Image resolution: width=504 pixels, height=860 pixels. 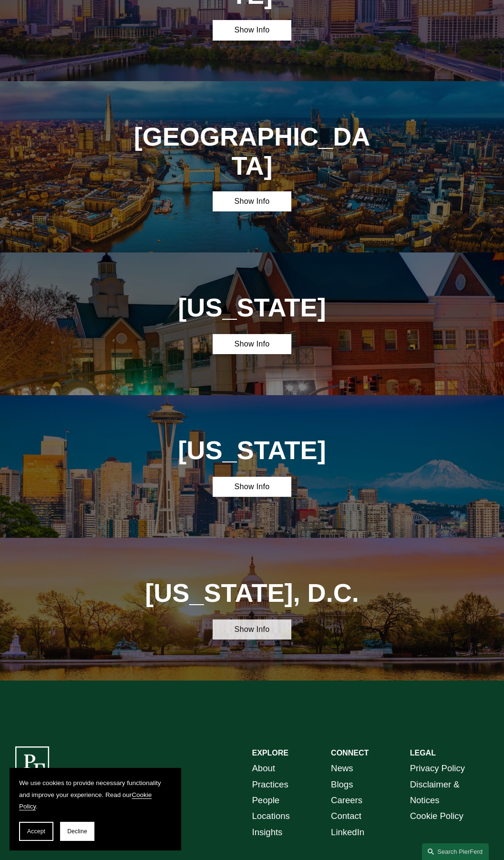 I want to click on span: Accept, so click(x=37, y=831).